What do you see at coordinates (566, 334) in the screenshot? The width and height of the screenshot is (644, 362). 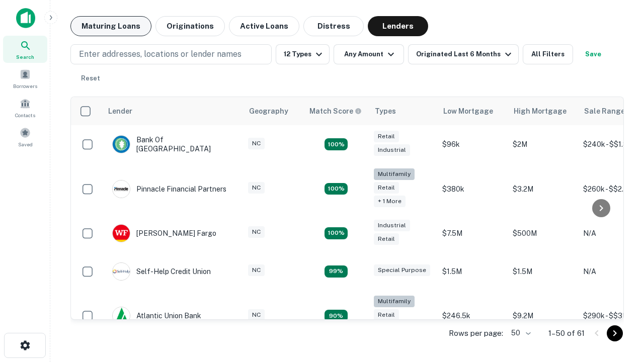 I see `p: 1–50 of 61` at bounding box center [566, 334].